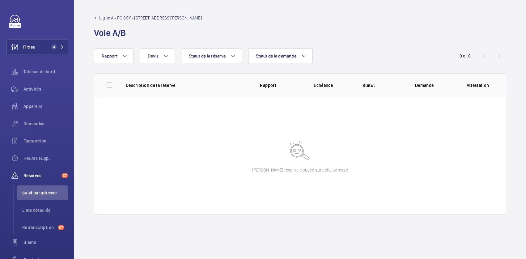 The height and width of the screenshot is (259, 526). I want to click on span: Devis, so click(153, 56).